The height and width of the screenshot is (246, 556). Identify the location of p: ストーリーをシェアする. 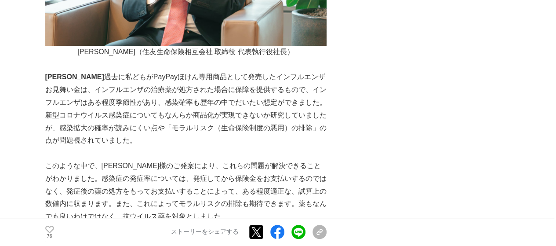
(205, 232).